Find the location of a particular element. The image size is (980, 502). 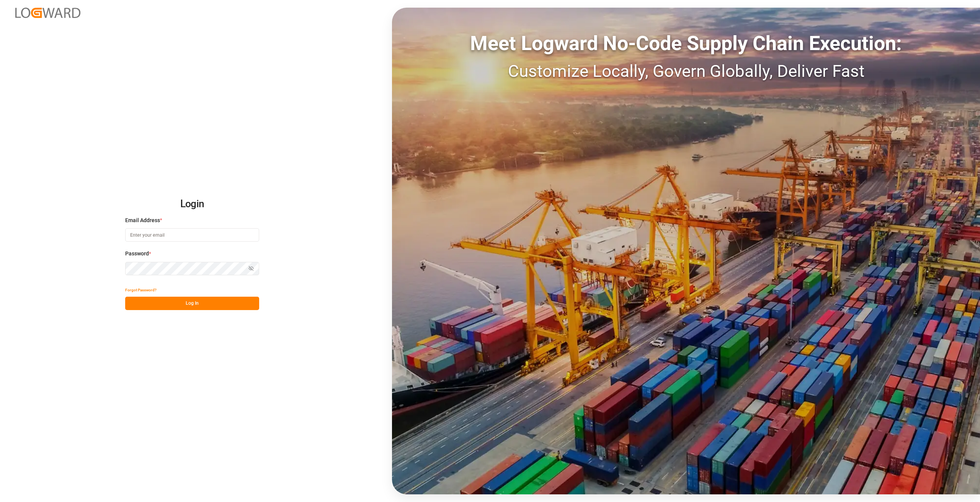

div: Meet Logward No-Code Supply Chain Execution: is located at coordinates (686, 44).